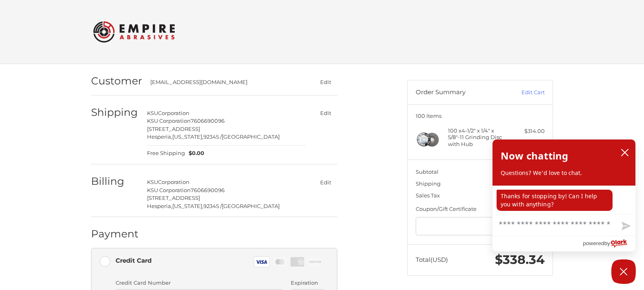 The width and height of the screenshot is (644, 290). What do you see at coordinates (564, 173) in the screenshot?
I see `p: Questions? We'd love to chat.` at bounding box center [564, 173].